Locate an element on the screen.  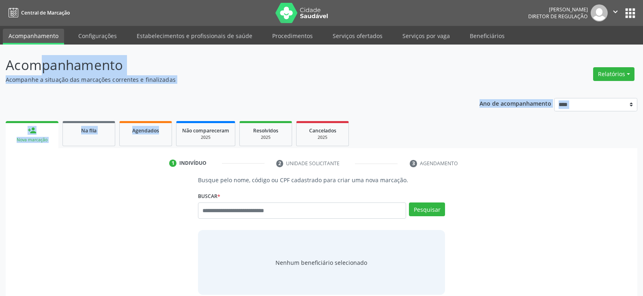
a: Serviços ofertados is located at coordinates (357, 36).